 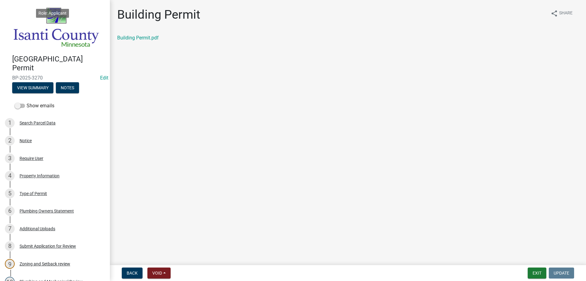 I want to click on wm-modal-confirm: Notes, so click(x=67, y=88).